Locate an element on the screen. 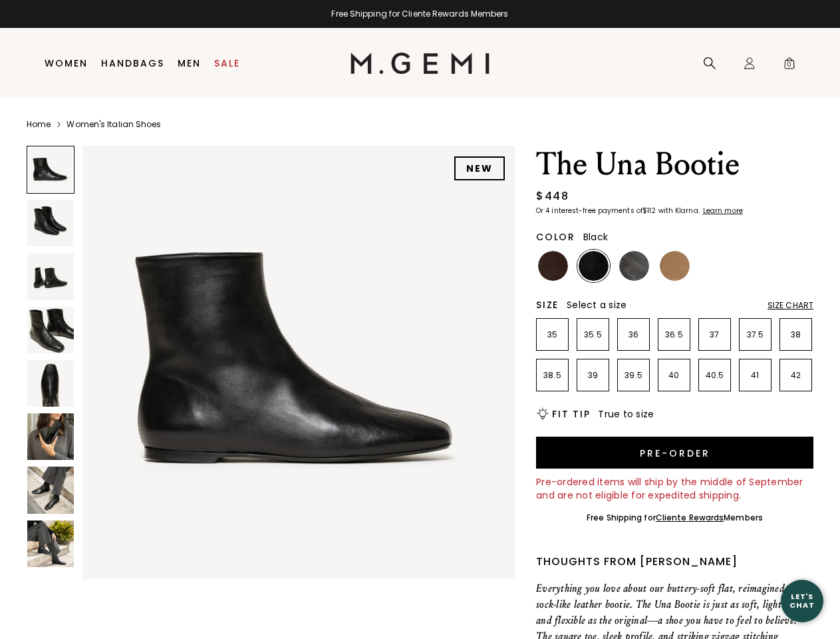 Image resolution: width=840 pixels, height=639 pixels. klarna-placement-style-amount: $112 is located at coordinates (649, 210).